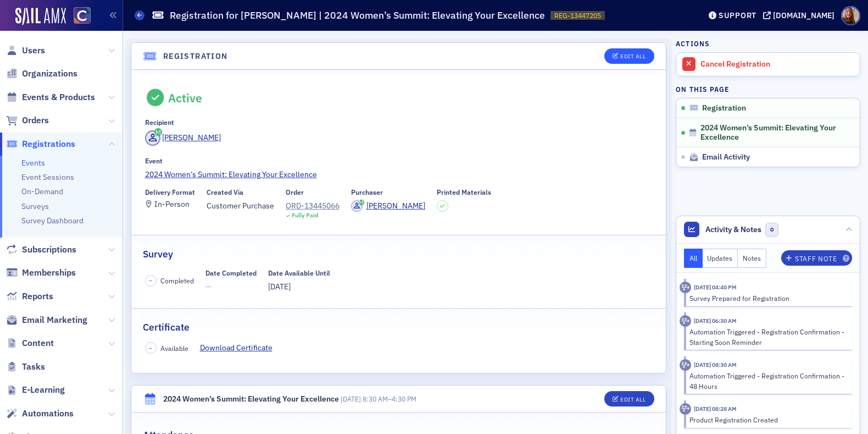 The image size is (868, 434). I want to click on span: Users, so click(34, 51).